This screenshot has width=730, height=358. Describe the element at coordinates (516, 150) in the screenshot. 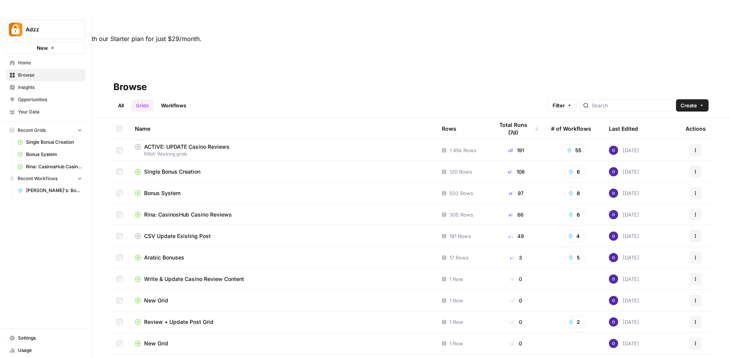

I see `div: 191` at that location.